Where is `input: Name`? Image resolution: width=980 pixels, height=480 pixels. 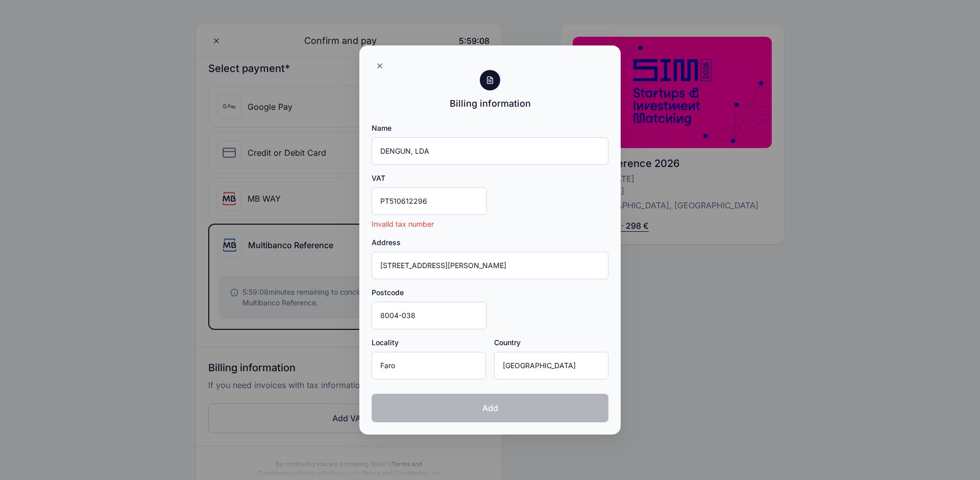
input: Name is located at coordinates (490, 151).